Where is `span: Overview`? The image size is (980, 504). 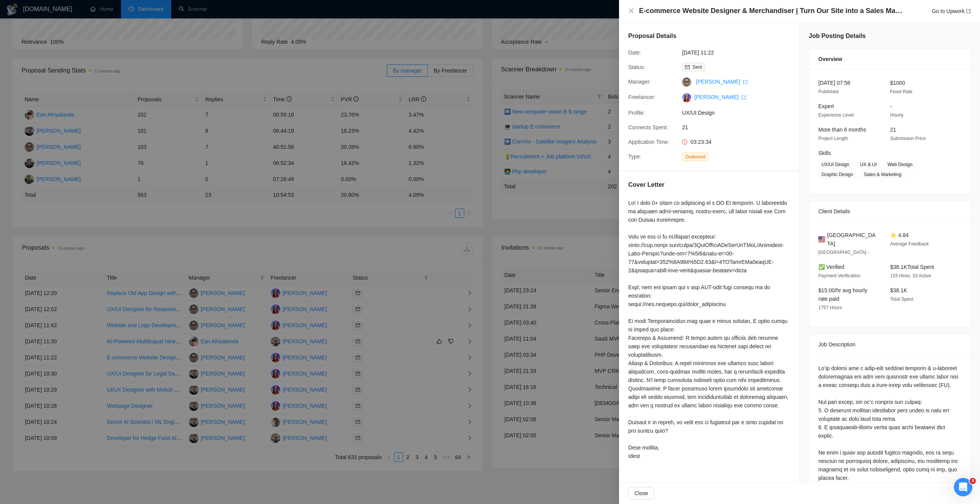
span: Overview is located at coordinates (831, 59).